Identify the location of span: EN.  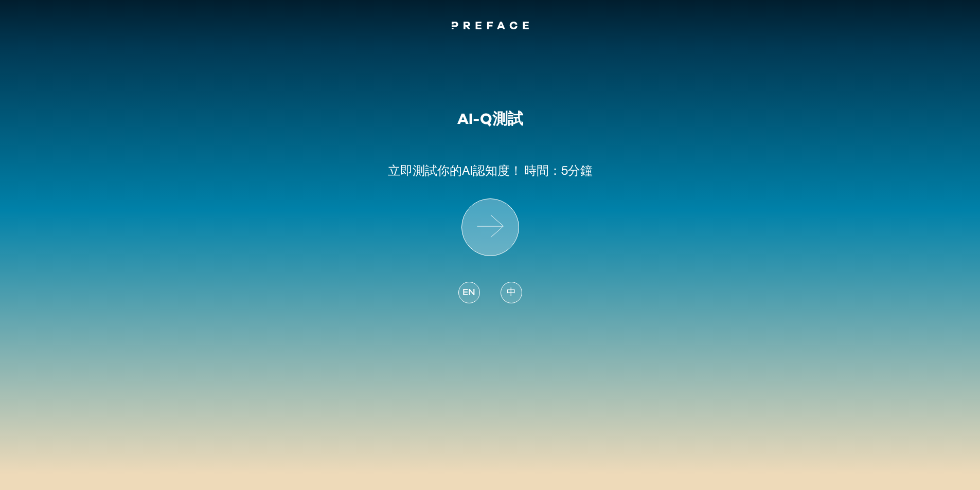
(469, 292).